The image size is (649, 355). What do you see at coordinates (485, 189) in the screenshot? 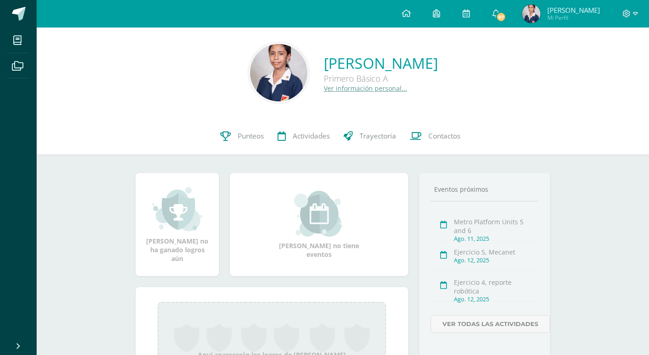
I see `div: Eventos próximos` at bounding box center [485, 189].